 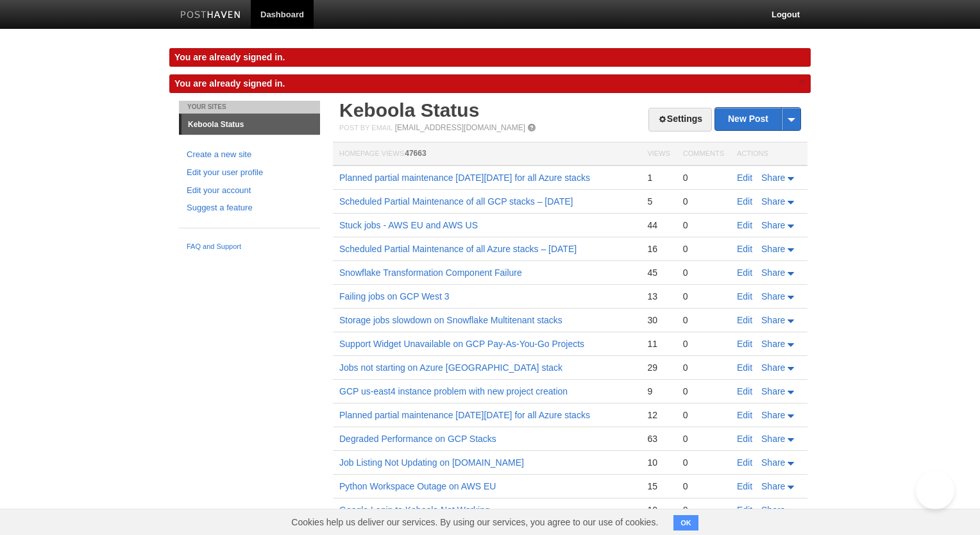 I want to click on div: 15, so click(x=658, y=486).